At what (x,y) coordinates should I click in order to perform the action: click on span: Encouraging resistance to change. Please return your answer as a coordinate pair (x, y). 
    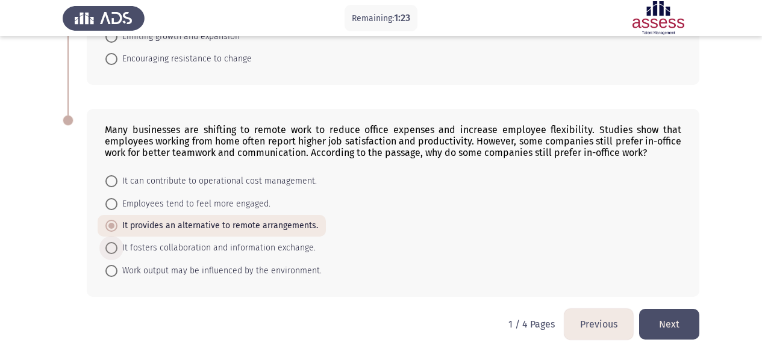
    Looking at the image, I should click on (184, 59).